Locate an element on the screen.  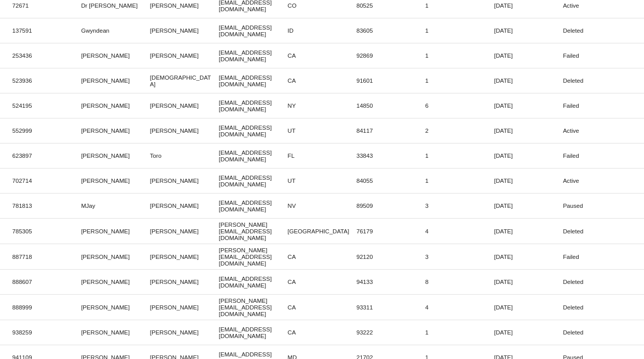
mat-cell: MJay is located at coordinates (116, 205).